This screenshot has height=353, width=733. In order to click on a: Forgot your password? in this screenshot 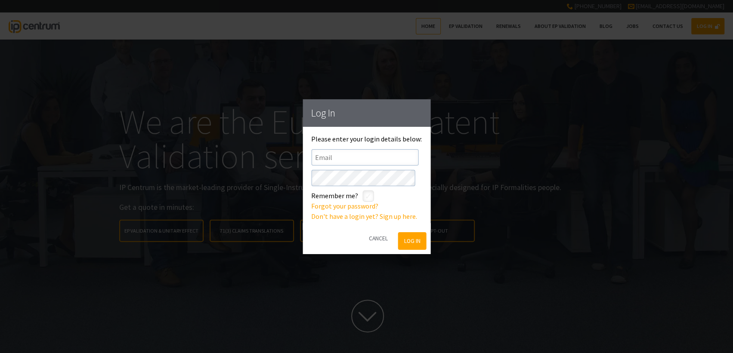, I will do `click(345, 206)`.